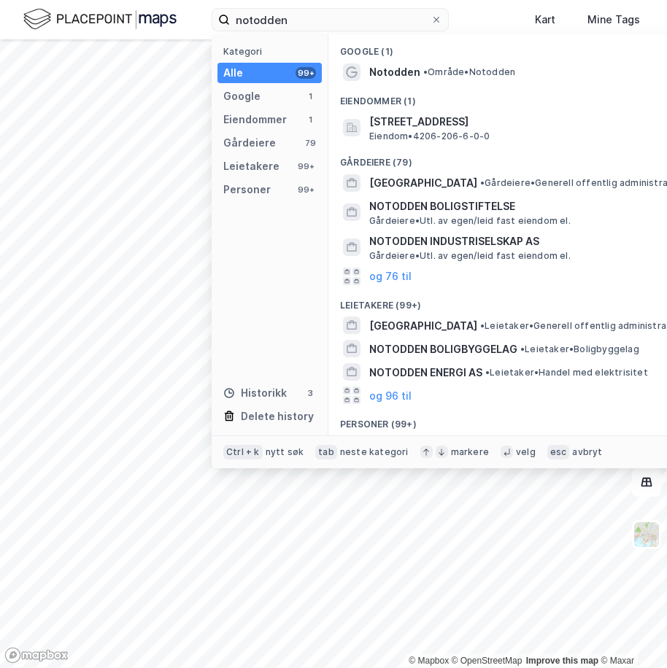 Image resolution: width=667 pixels, height=668 pixels. What do you see at coordinates (310, 393) in the screenshot?
I see `div: 3` at bounding box center [310, 393].